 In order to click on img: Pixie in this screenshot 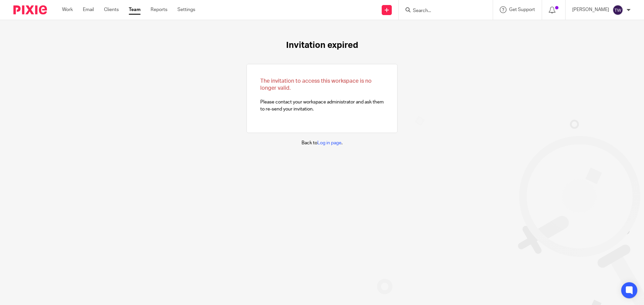, I will do `click(30, 10)`.